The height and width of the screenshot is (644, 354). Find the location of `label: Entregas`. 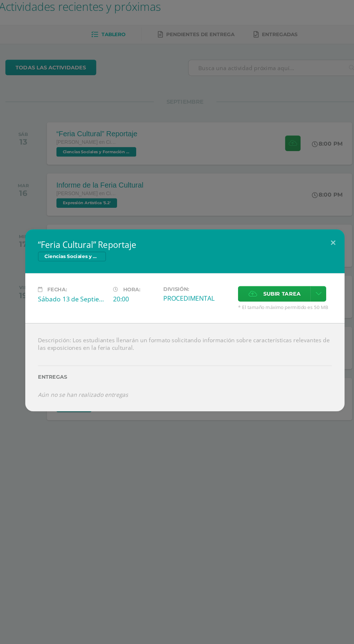

label: Entregas is located at coordinates (177, 373).